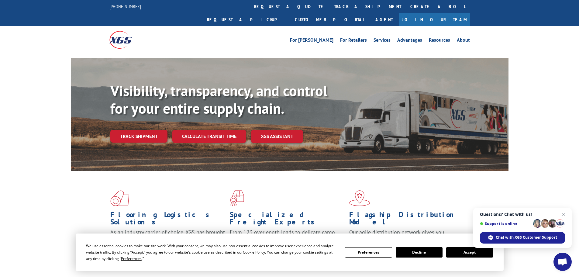 The height and width of the screenshot is (277, 579). What do you see at coordinates (139, 136) in the screenshot?
I see `a: Track shipment` at bounding box center [139, 136].